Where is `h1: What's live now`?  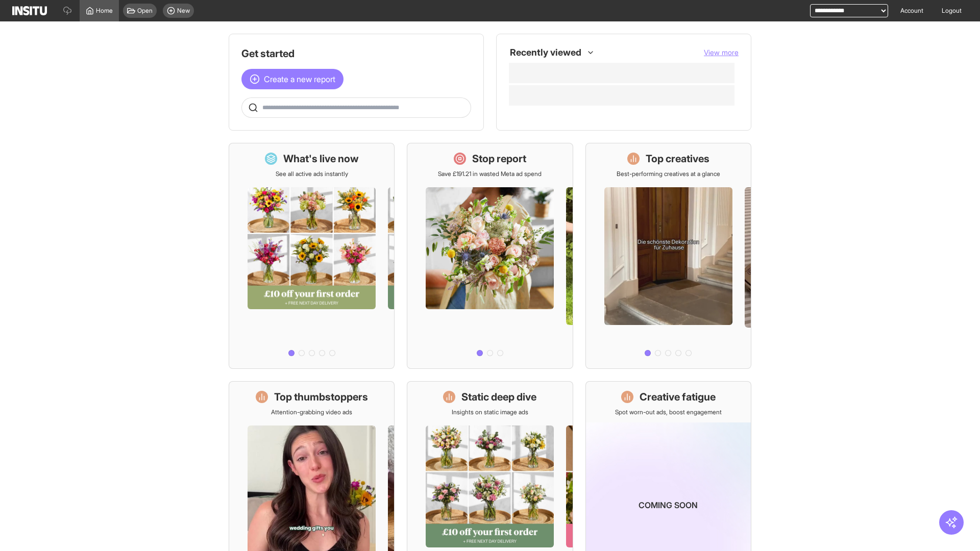 h1: What's live now is located at coordinates (321, 159).